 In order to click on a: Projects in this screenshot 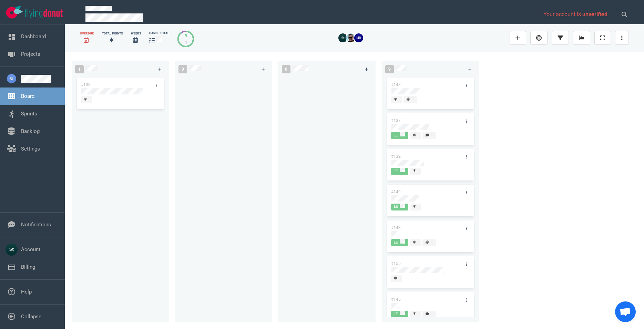, I will do `click(31, 54)`.